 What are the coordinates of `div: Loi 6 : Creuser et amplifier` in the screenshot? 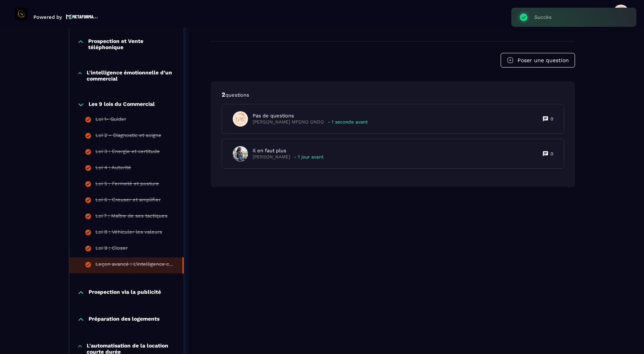 It's located at (128, 201).